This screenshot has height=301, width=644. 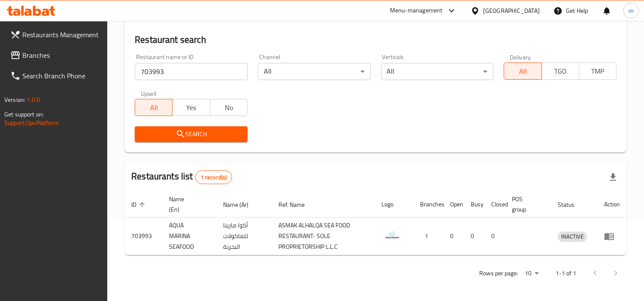 What do you see at coordinates (191, 72) in the screenshot?
I see `input: Search for restaurant name or ID..` at bounding box center [191, 72].